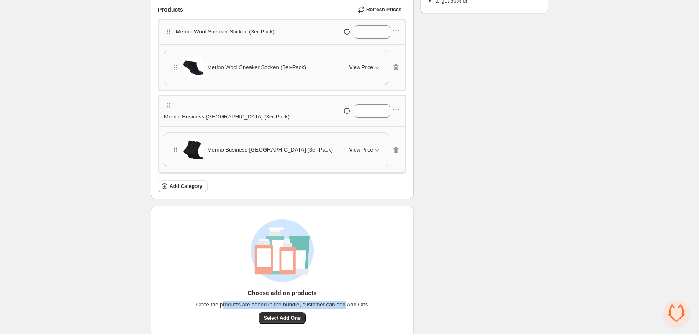 This screenshot has width=699, height=334. What do you see at coordinates (282, 318) in the screenshot?
I see `button: Select Add Ons` at bounding box center [282, 318].